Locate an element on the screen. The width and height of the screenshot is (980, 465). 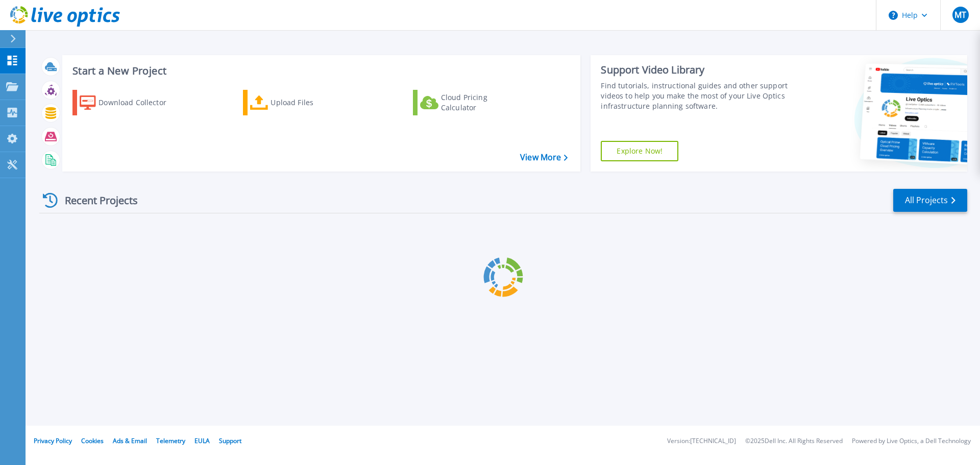
a: View More is located at coordinates (543, 157).